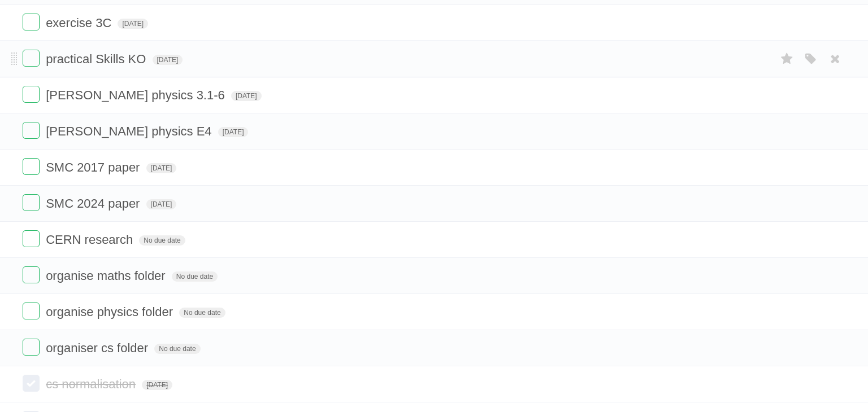 The width and height of the screenshot is (868, 412). Describe the element at coordinates (107, 275) in the screenshot. I see `span: organise maths folder` at that location.